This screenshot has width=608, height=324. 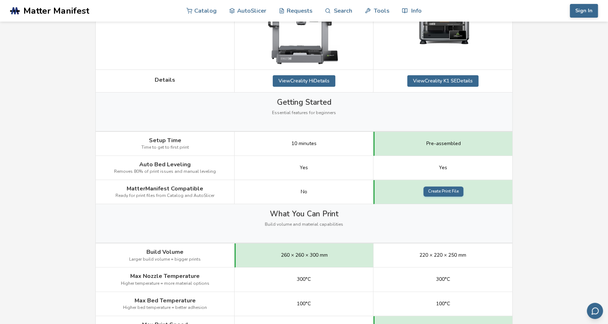 What do you see at coordinates (595, 311) in the screenshot?
I see `button: Send feedback via email` at bounding box center [595, 311].